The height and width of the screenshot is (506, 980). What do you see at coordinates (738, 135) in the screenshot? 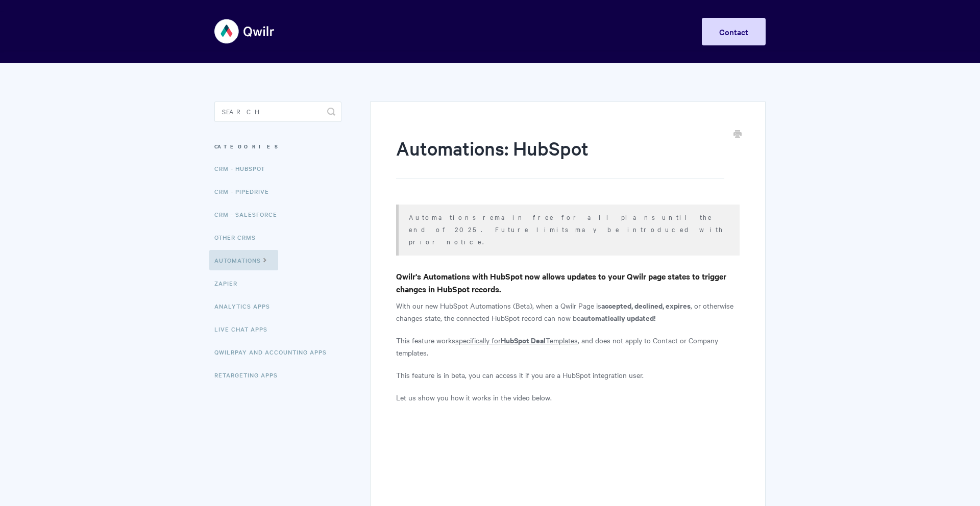
I see `a: Print this Article` at bounding box center [738, 135].